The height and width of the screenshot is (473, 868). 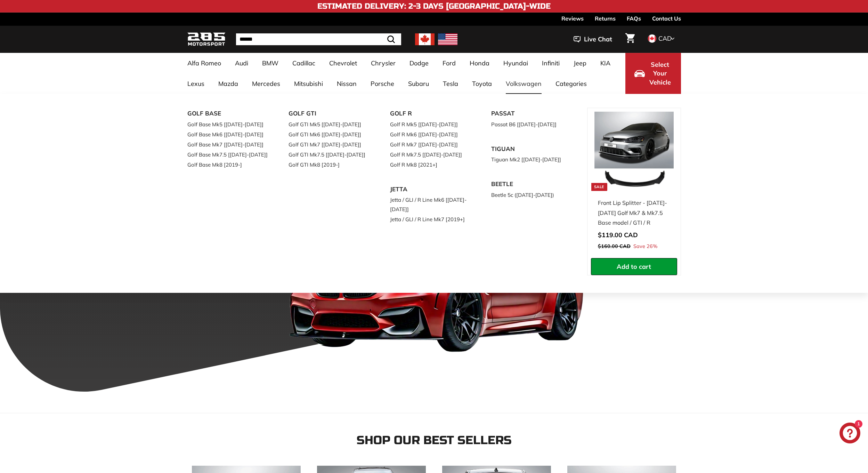 What do you see at coordinates (303, 63) in the screenshot?
I see `a: Cadillac` at bounding box center [303, 63].